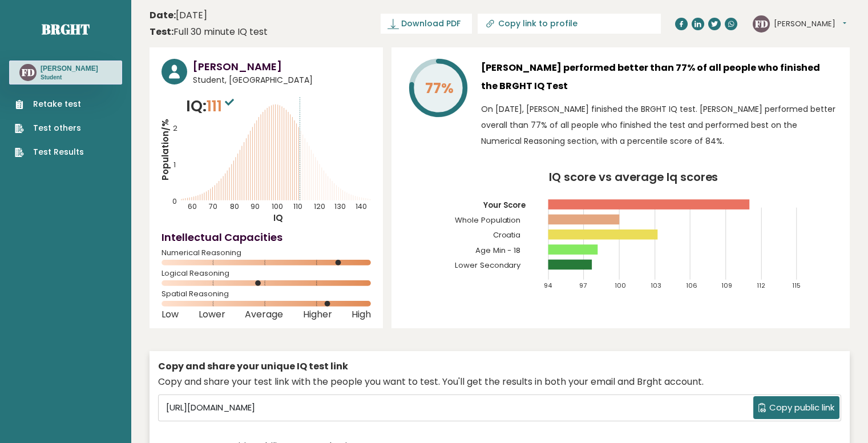 The image size is (868, 443). What do you see at coordinates (263, 314) in the screenshot?
I see `span: Average` at bounding box center [263, 314].